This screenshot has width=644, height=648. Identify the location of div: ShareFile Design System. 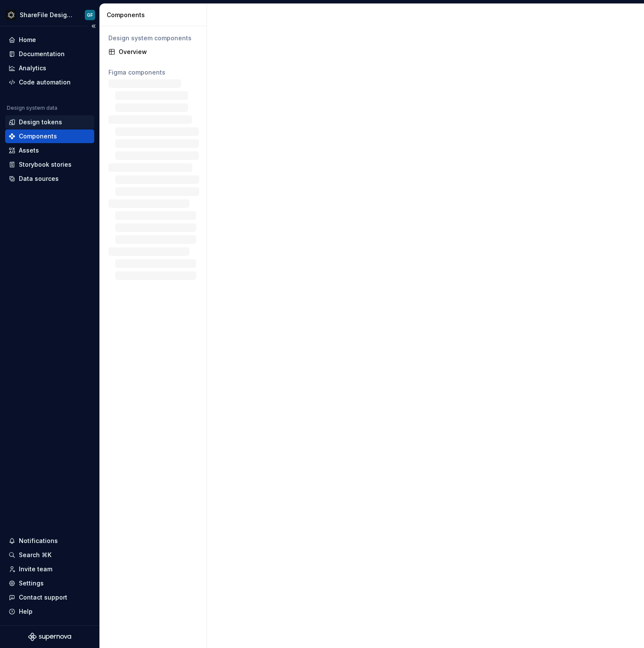
(47, 15).